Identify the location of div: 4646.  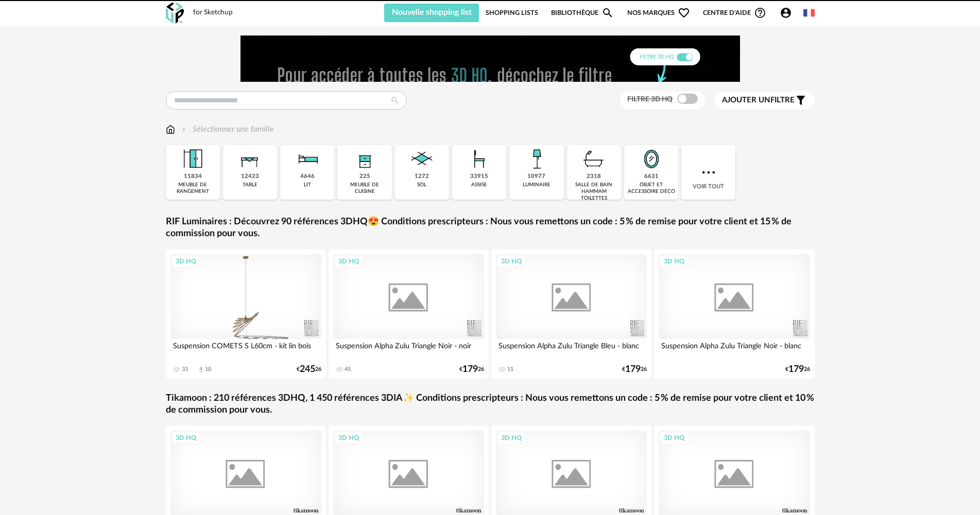
(307, 176).